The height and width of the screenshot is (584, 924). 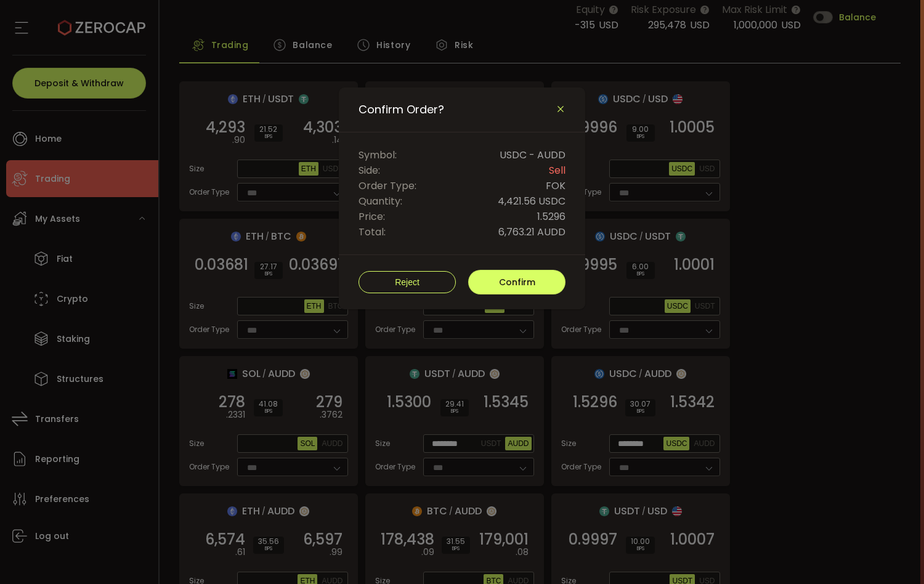 What do you see at coordinates (517, 282) in the screenshot?
I see `span: Confirm` at bounding box center [517, 282].